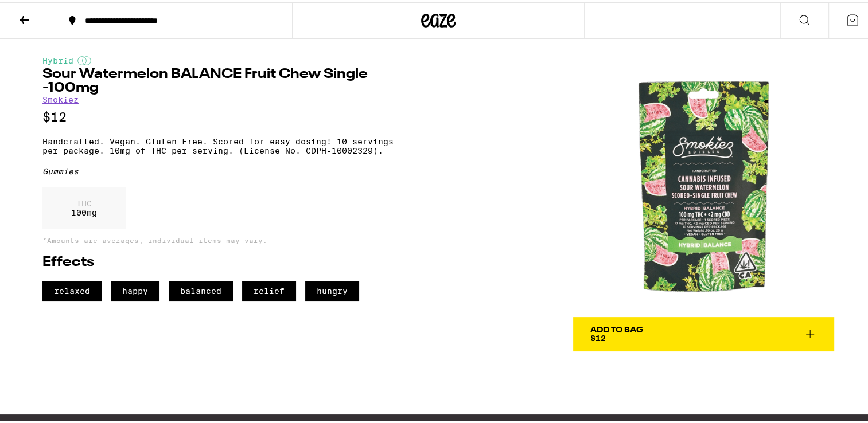 This screenshot has width=868, height=423. Describe the element at coordinates (220, 58) in the screenshot. I see `div: Hybrid` at that location.